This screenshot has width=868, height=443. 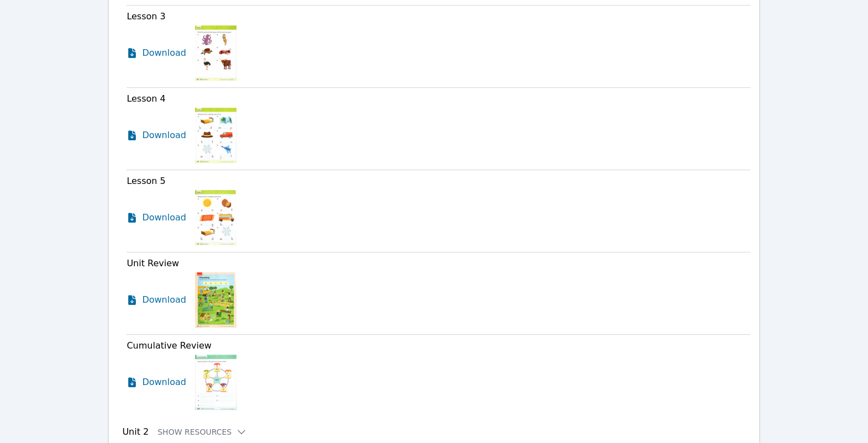 I want to click on span: Cumulative Review, so click(x=169, y=345).